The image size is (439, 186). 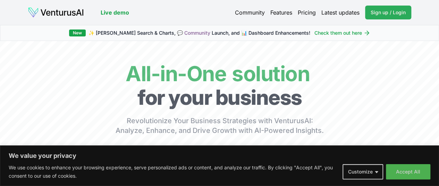 What do you see at coordinates (173, 172) in the screenshot?
I see `p: We use cookies to enhance your browsing experience, serve personalized ads or content, and analyz...` at bounding box center [173, 172].